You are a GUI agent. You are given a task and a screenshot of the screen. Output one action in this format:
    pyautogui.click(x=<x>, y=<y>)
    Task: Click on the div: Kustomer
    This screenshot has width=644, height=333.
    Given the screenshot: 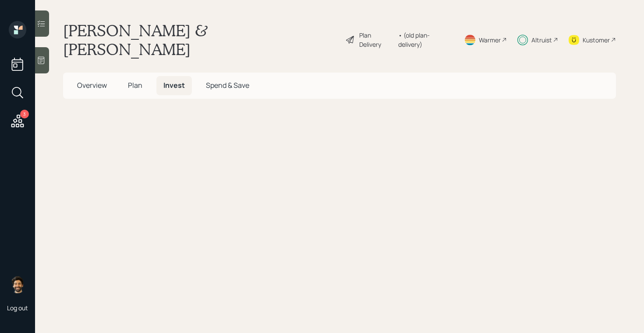 What is the action you would take?
    pyautogui.click(x=596, y=40)
    